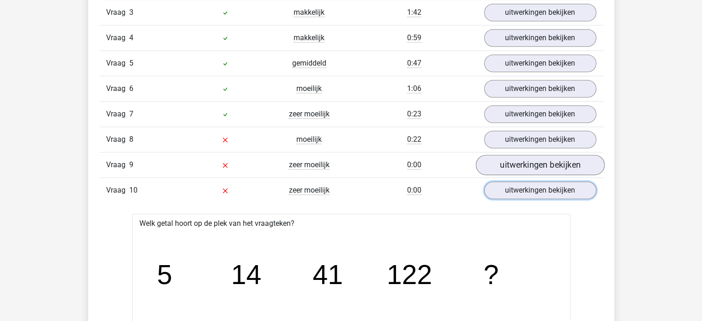 Image resolution: width=702 pixels, height=321 pixels. Describe the element at coordinates (328, 275) in the screenshot. I see `tspan: 41` at that location.